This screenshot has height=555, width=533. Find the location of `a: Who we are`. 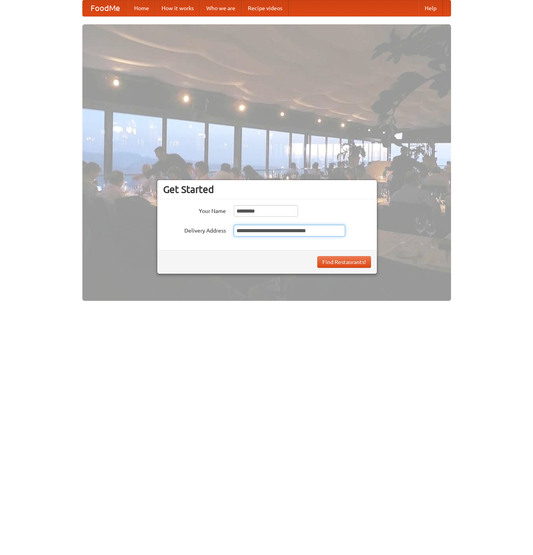

a: Who we are is located at coordinates (221, 8).